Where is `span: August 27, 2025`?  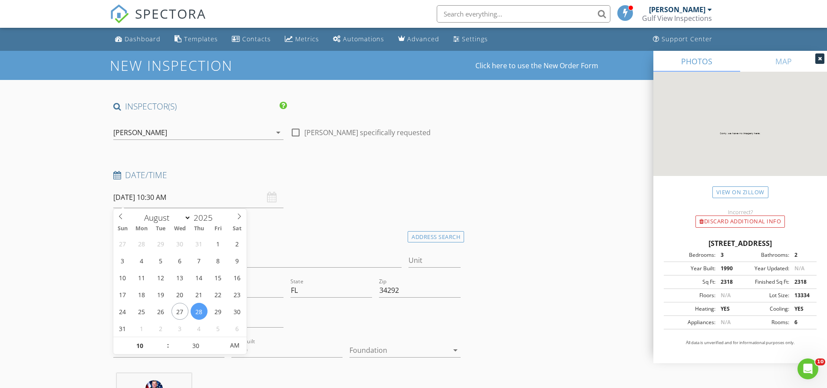
span: August 27, 2025 is located at coordinates (180, 311).